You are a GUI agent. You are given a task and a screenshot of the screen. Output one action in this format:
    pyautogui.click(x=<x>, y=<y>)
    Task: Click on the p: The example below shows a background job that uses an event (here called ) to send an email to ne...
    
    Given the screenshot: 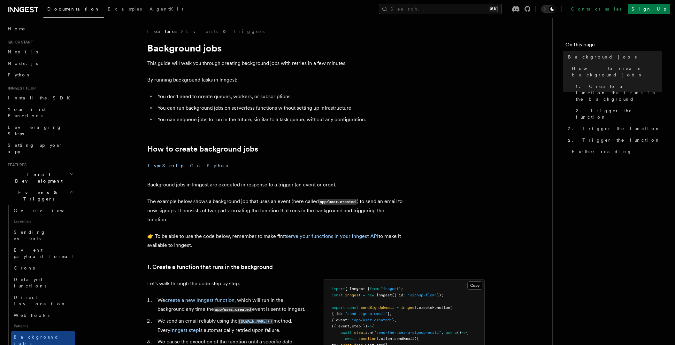 What is the action you would take?
    pyautogui.click(x=275, y=210)
    